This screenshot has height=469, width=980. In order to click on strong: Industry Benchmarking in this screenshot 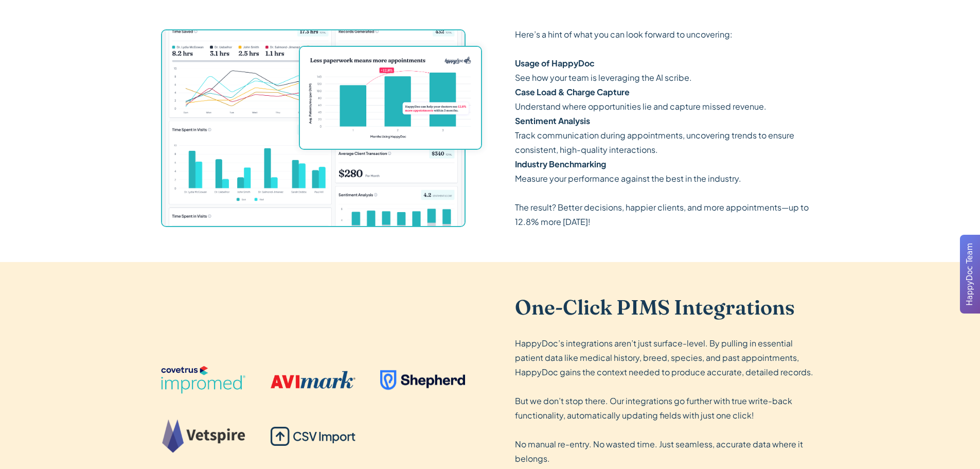, I will do `click(561, 164)`.